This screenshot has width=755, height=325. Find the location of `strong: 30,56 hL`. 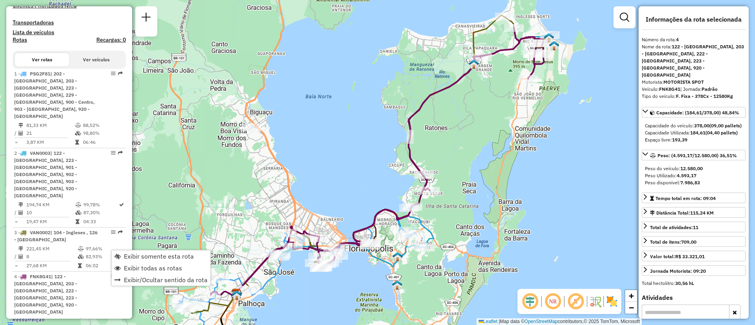

strong: 30,56 hL is located at coordinates (685, 283).